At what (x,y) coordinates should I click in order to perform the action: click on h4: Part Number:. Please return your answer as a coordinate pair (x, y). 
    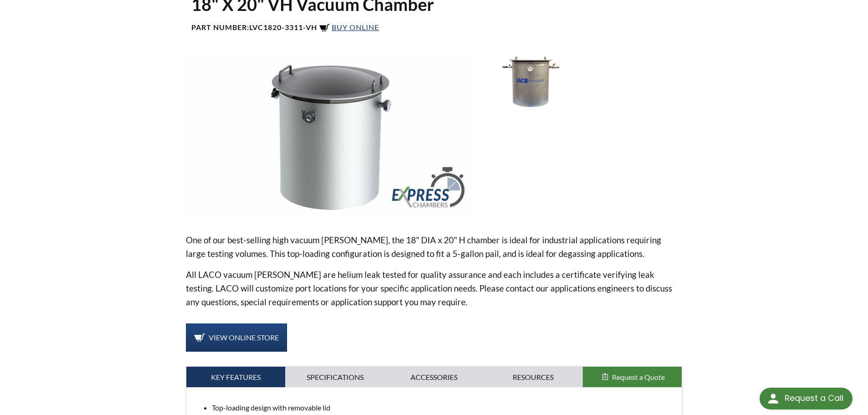
    Looking at the image, I should click on (434, 28).